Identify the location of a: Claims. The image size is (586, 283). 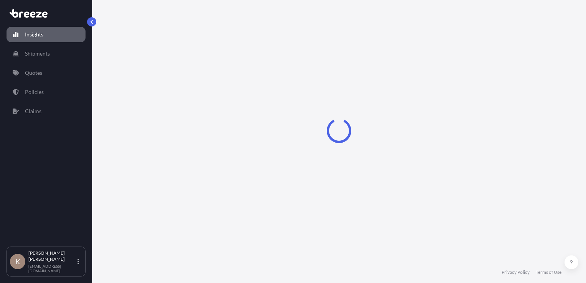
(46, 111).